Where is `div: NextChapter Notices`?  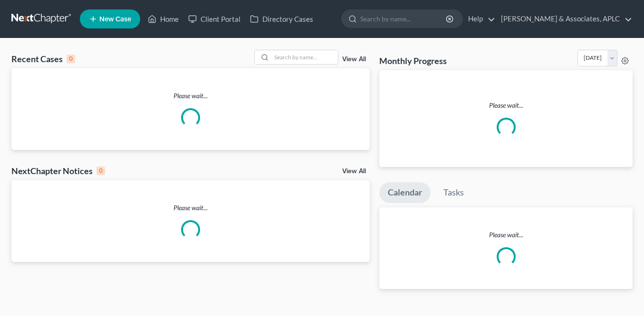
div: NextChapter Notices is located at coordinates (58, 171).